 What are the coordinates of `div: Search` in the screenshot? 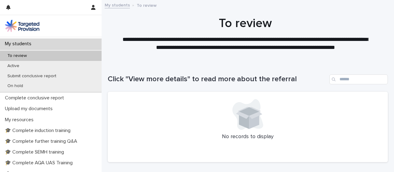 It's located at (359, 79).